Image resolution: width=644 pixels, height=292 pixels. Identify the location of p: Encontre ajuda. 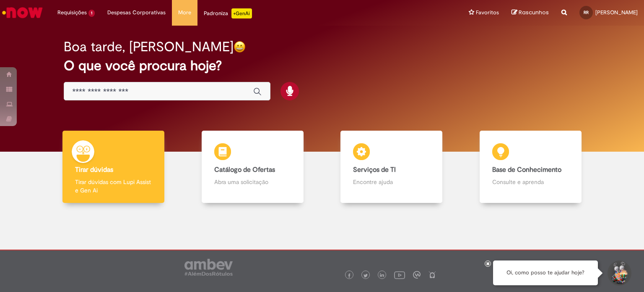
(391, 182).